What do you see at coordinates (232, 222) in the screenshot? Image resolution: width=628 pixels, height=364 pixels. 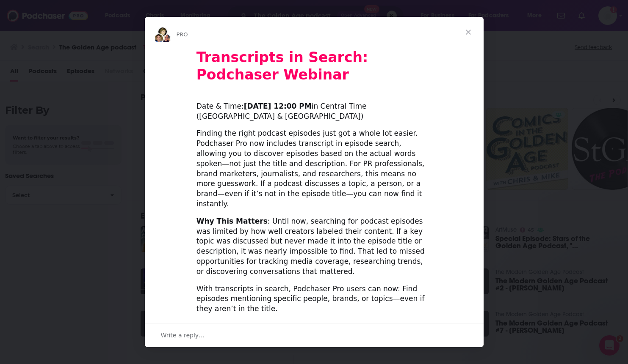 I see `b: Why This Matters` at bounding box center [232, 222].